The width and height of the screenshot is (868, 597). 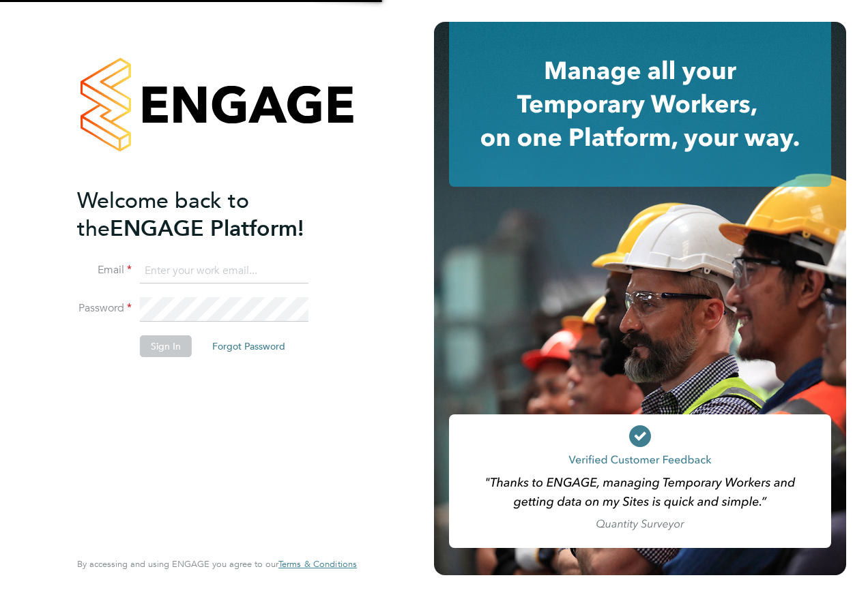 I want to click on button: Sign In, so click(x=166, y=346).